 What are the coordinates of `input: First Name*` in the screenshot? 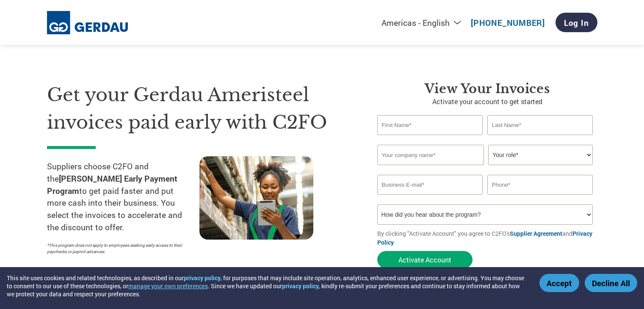 It's located at (430, 126).